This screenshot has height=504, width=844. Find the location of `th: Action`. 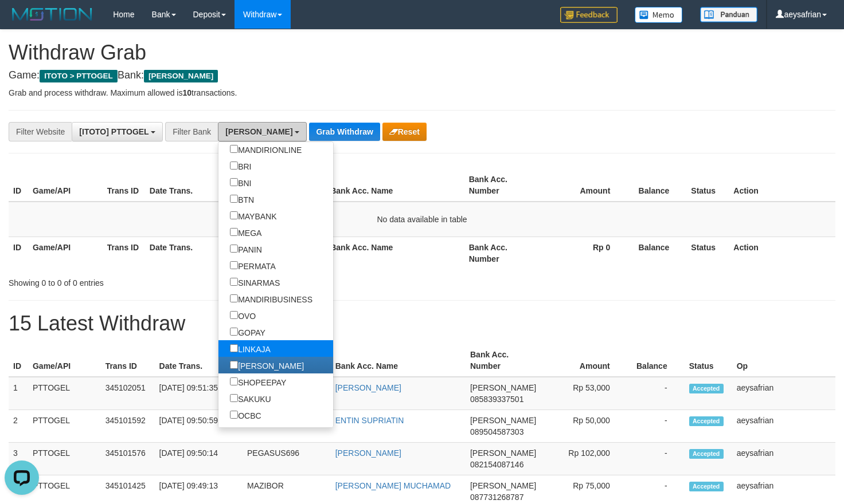

th: Action is located at coordinates (782, 253).